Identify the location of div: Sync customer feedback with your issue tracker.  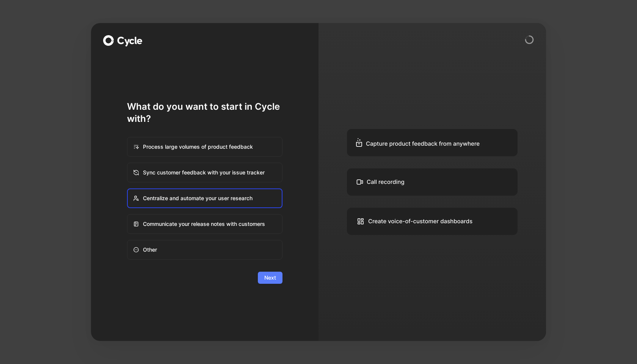
(205, 173).